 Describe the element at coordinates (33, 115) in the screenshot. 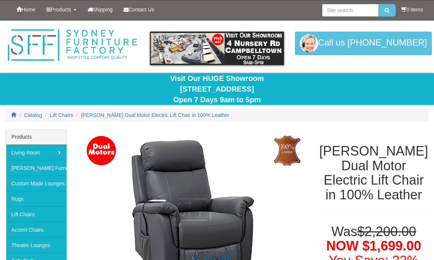

I see `a: Catalog` at that location.